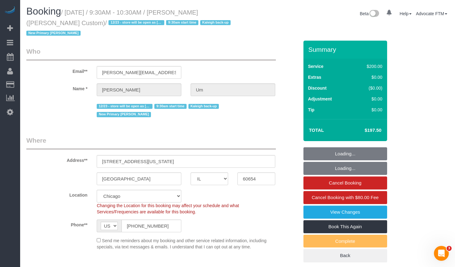  I want to click on a: Automaid Logo, so click(10, 11).